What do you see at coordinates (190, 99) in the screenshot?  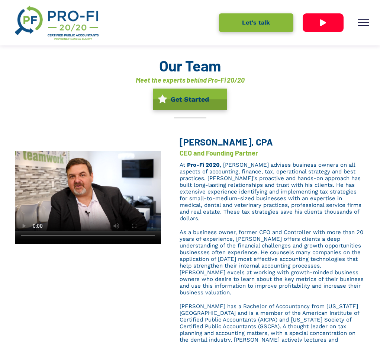 I see `span: Get Started` at bounding box center [190, 99].